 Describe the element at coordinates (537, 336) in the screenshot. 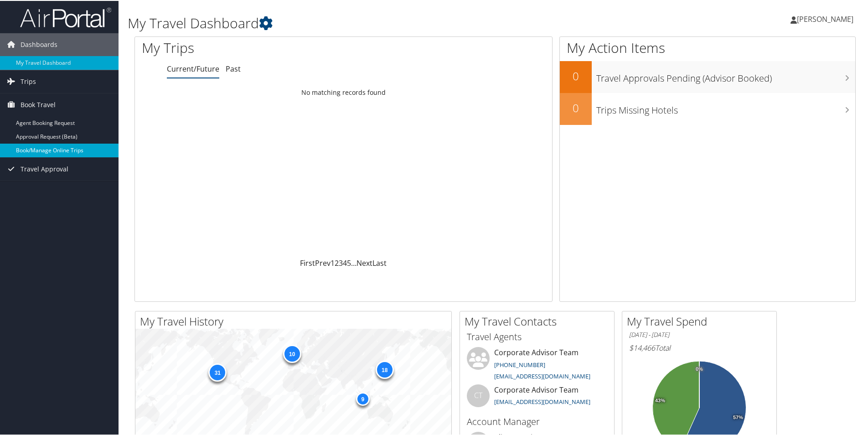

I see `h3: Travel Agents` at that location.